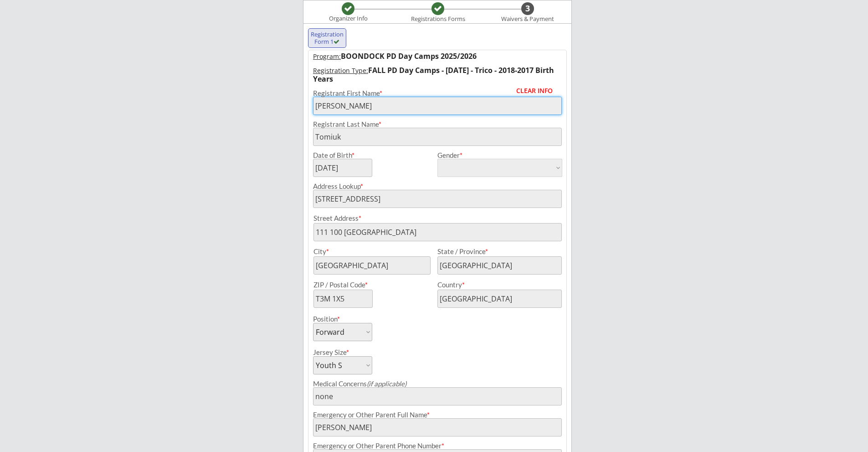  I want to click on div: Date of Birth, so click(336, 155).